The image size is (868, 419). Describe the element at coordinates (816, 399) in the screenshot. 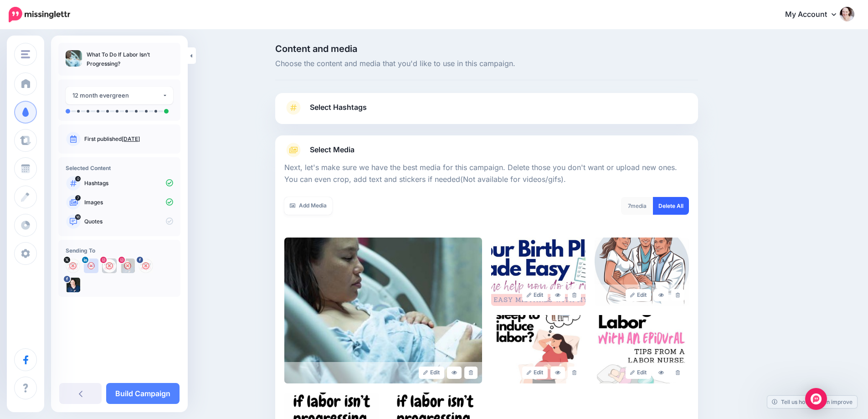

I see `div: Open Intercom Messenger` at that location.